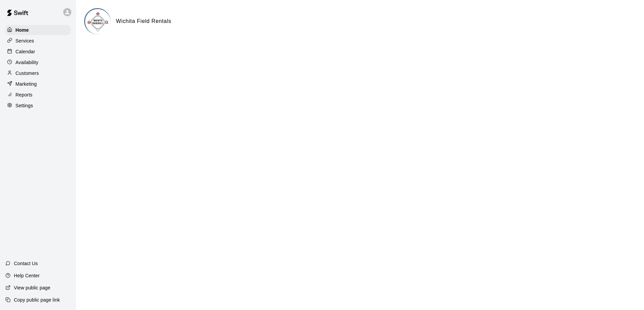 This screenshot has height=310, width=644. What do you see at coordinates (38, 95) in the screenshot?
I see `div: Reports` at bounding box center [38, 95].